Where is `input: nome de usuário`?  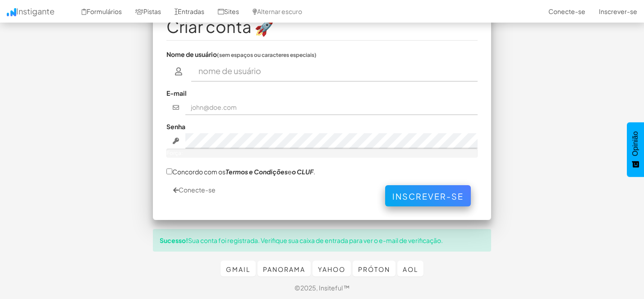
input: nome de usuário is located at coordinates (335, 71).